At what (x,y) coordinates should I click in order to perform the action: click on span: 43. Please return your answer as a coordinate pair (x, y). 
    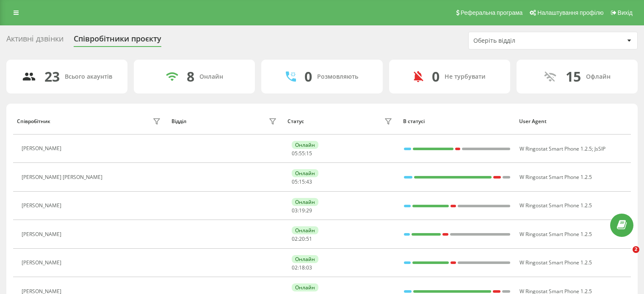
    Looking at the image, I should click on (309, 182).